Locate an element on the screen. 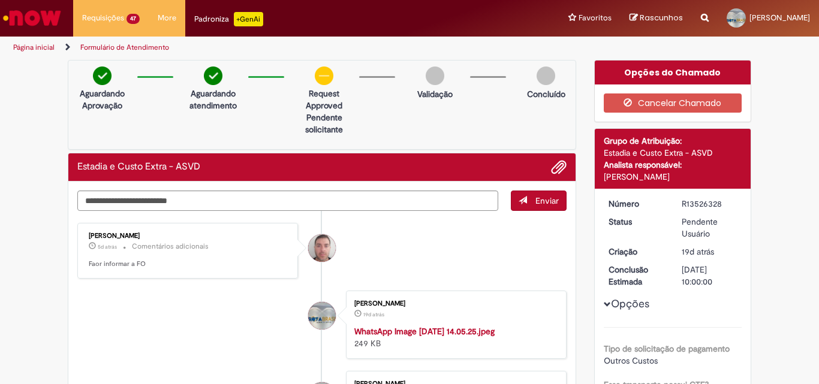 The image size is (819, 384). dt: Número is located at coordinates (636, 204).